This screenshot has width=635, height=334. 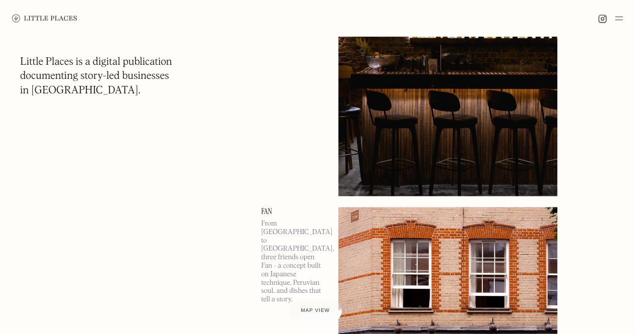 What do you see at coordinates (293, 211) in the screenshot?
I see `a: Fan` at bounding box center [293, 211].